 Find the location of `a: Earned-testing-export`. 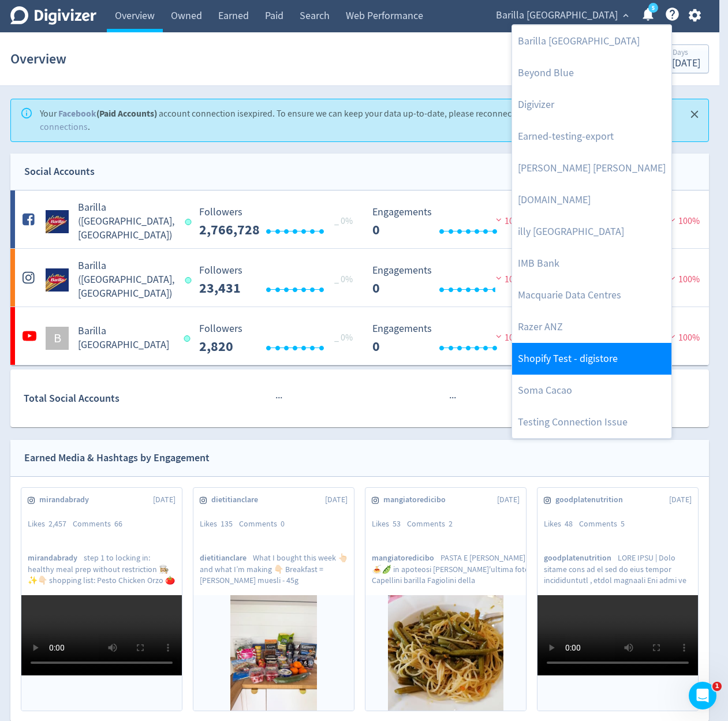

a: Earned-testing-export is located at coordinates (592, 136).